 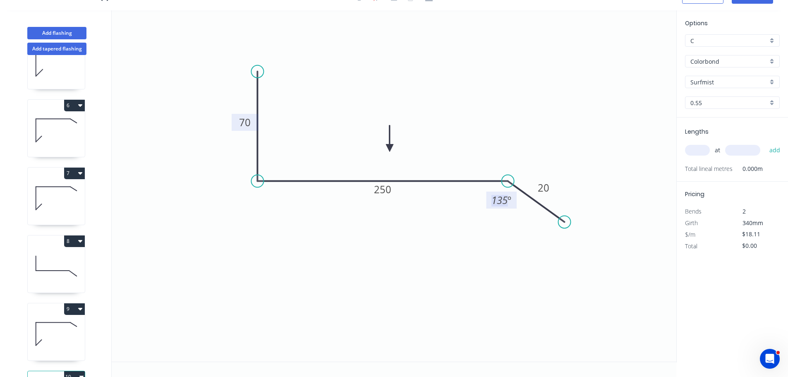 What do you see at coordinates (729, 41) in the screenshot?
I see `input: Price level` at bounding box center [729, 41].